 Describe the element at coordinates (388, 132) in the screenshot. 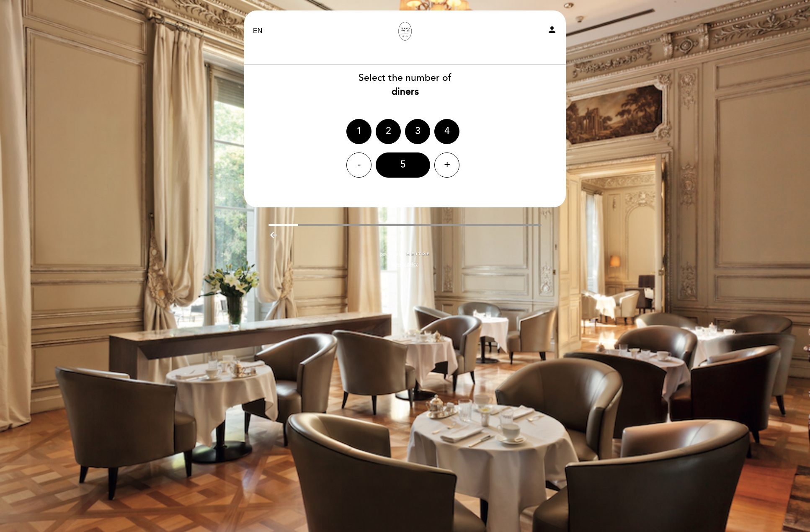

I see `div: 2` at that location.